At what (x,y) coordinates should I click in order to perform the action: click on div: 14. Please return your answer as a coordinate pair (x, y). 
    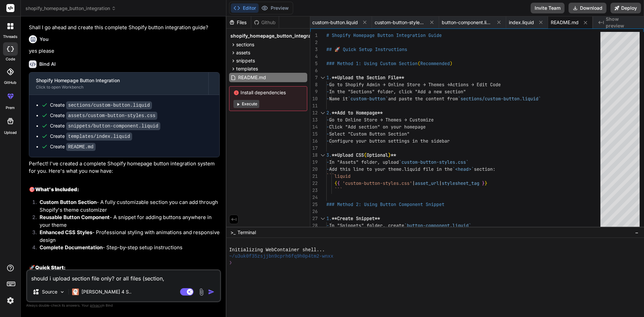
    Looking at the image, I should click on (314, 127).